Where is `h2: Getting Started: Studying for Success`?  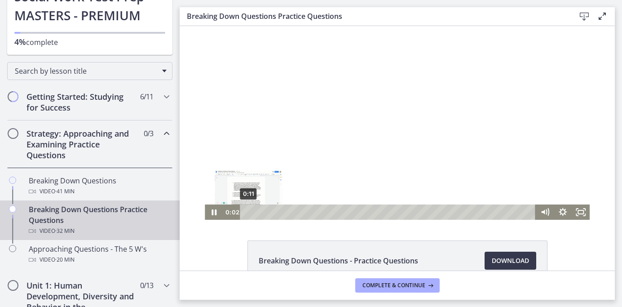
h2: Getting Started: Studying for Success is located at coordinates (81, 102).